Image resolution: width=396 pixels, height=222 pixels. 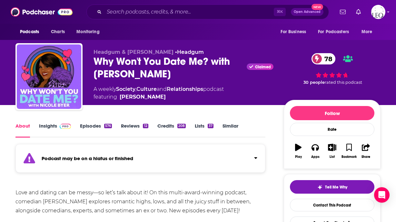 What do you see at coordinates (96, 130) in the screenshot?
I see `a: Episodes576` at bounding box center [96, 130].